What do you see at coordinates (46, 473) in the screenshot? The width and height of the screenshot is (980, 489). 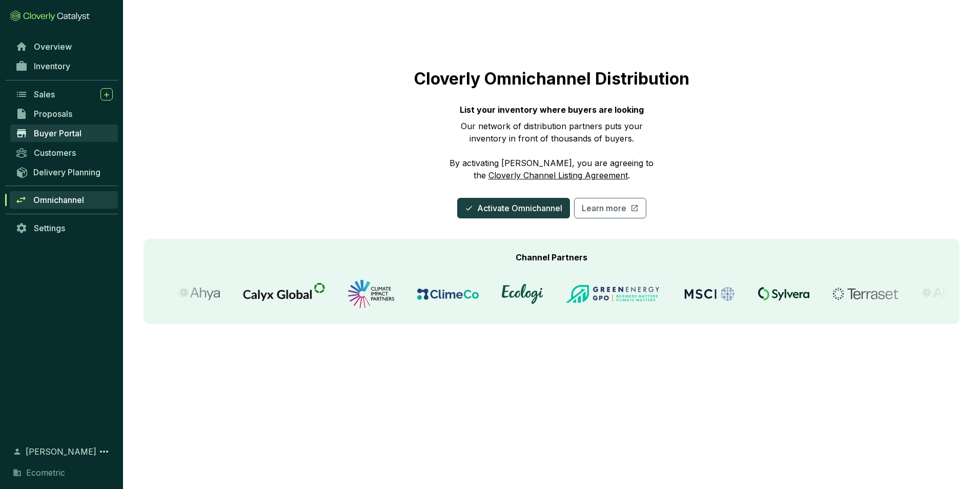 I see `span: Ecometric` at bounding box center [46, 473].